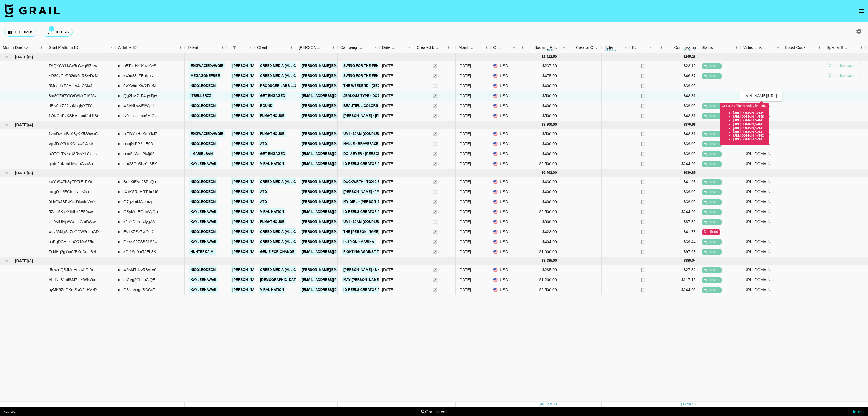  Describe the element at coordinates (203, 202) in the screenshot. I see `a: nico1eodeon` at that location.